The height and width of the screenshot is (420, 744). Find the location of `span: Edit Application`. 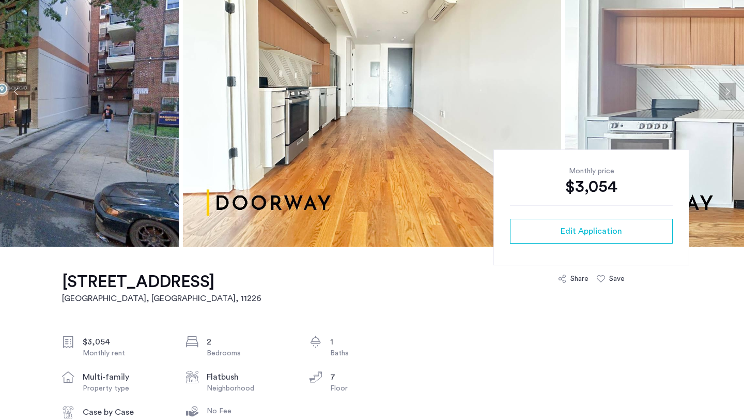

span: Edit Application is located at coordinates (591, 231).